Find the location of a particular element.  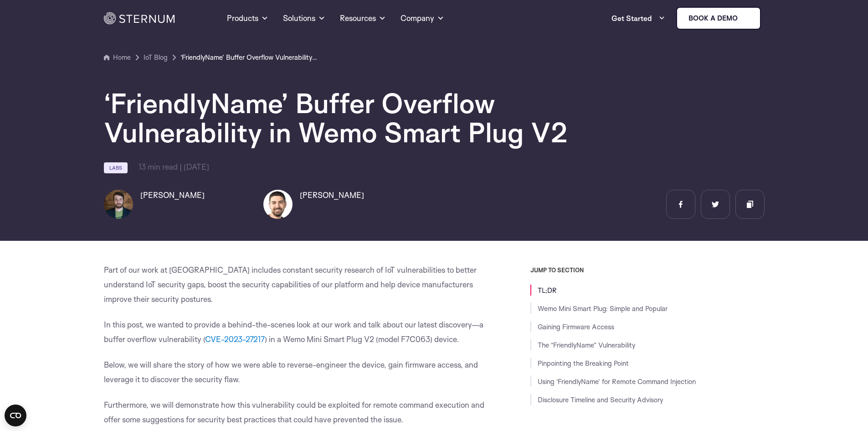

p: Below, we will share the story of how we were able to reverse-engineer the device, gain firmware ... is located at coordinates (296, 372).